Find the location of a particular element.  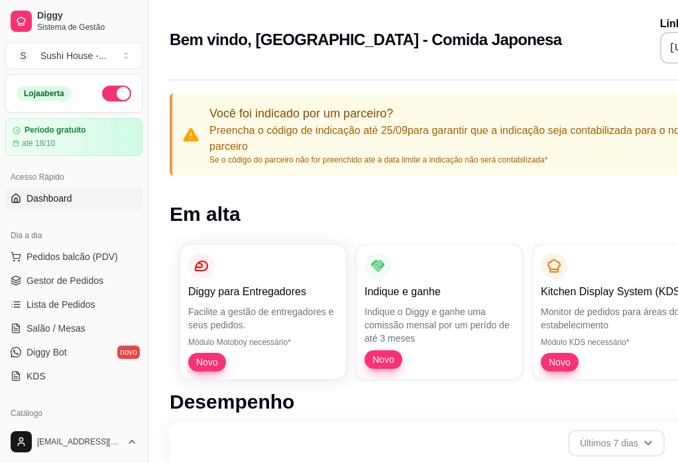

span: S is located at coordinates (23, 56).